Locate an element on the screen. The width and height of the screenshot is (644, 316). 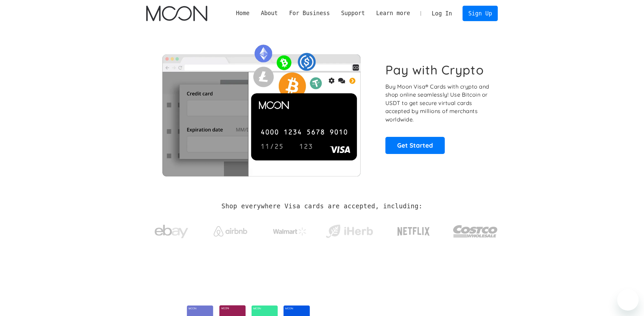
a: Airbnb is located at coordinates (230, 230).